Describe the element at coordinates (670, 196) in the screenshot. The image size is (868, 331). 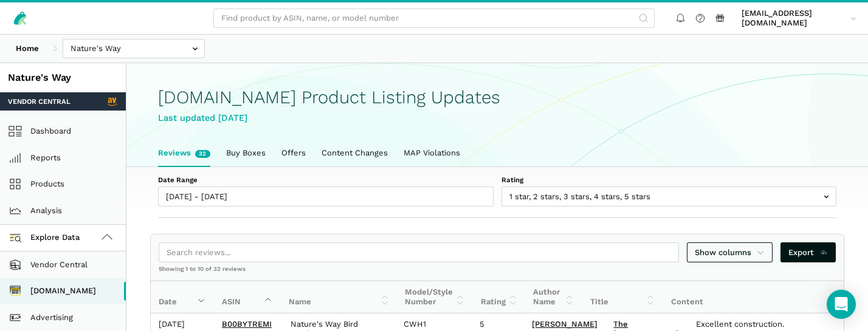
I see `input: 1 star, 2 stars, 3 stars, 4 stars, 5 stars` at that location.